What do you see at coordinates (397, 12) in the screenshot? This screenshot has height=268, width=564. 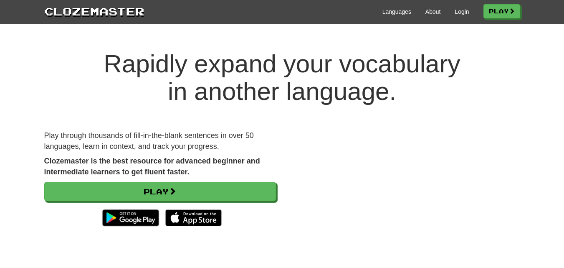 I see `a: Languages` at bounding box center [397, 12].